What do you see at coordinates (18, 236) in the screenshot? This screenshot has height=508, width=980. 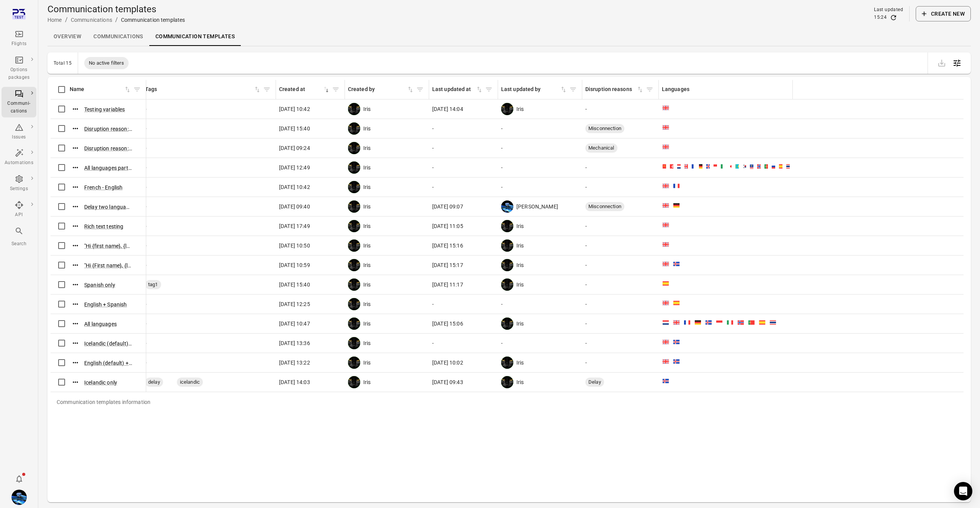 I see `button: Search` at bounding box center [18, 236].